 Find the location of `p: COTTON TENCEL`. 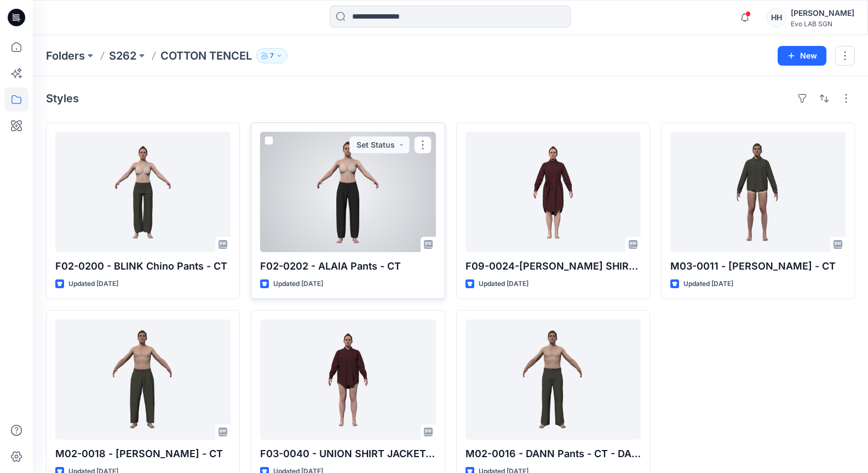

p: COTTON TENCEL is located at coordinates (206, 56).